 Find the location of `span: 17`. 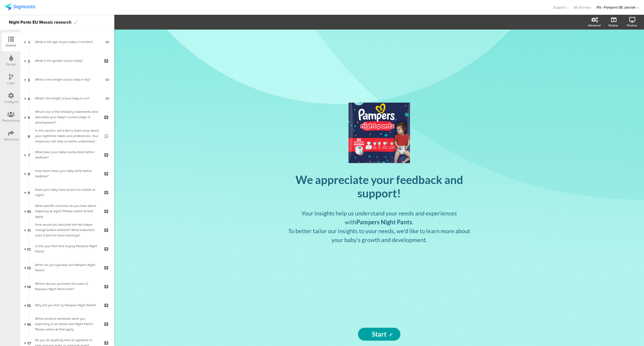

span: 17 is located at coordinates (29, 342).